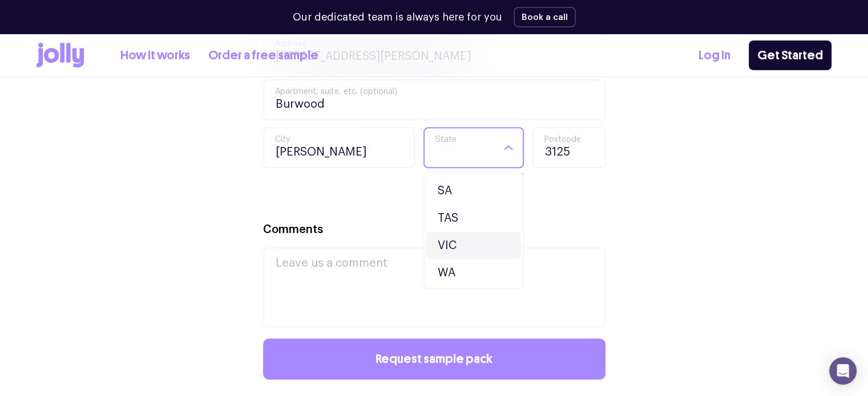  Describe the element at coordinates (843, 372) in the screenshot. I see `div: Open Intercom Messenger` at that location.